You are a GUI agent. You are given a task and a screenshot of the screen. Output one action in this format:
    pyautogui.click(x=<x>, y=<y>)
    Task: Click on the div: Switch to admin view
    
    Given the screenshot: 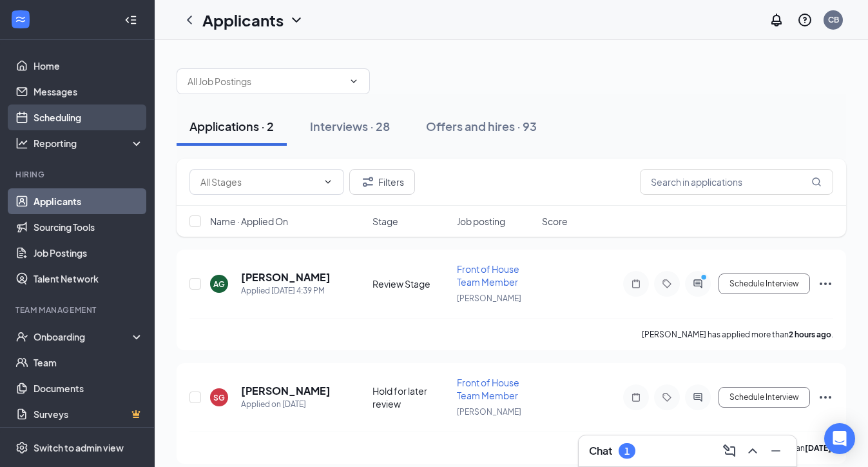 What is the action you would take?
    pyautogui.click(x=79, y=448)
    